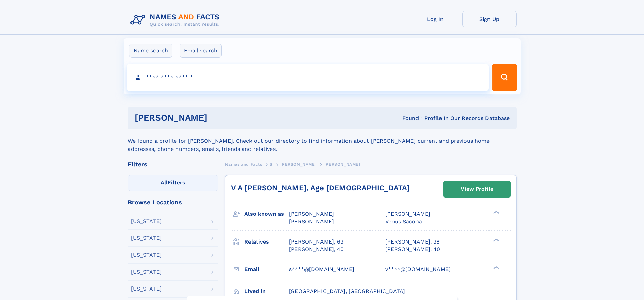  I want to click on h3: Relatives, so click(267, 242).